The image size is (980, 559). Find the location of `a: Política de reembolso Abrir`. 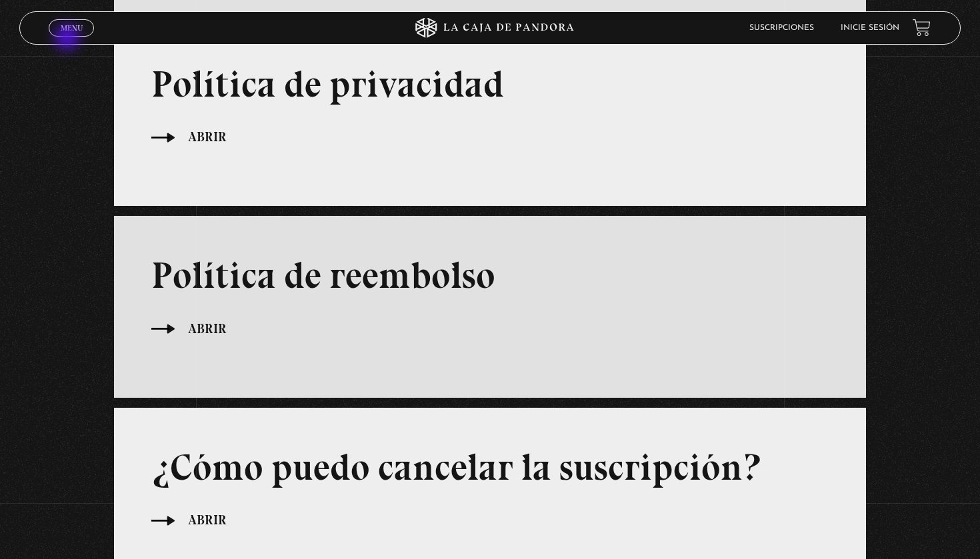

a: Política de reembolso Abrir is located at coordinates (490, 297).